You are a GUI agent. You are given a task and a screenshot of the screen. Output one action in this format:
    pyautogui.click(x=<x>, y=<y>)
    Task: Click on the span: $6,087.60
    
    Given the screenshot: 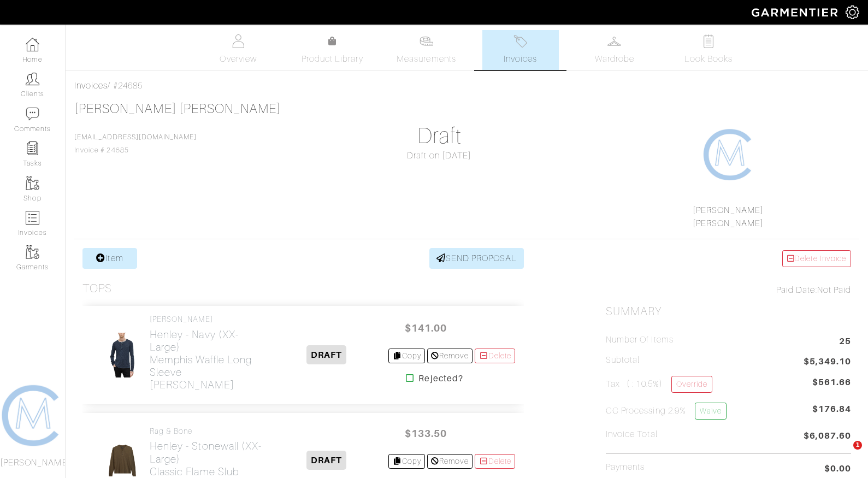 What is the action you would take?
    pyautogui.click(x=827, y=437)
    